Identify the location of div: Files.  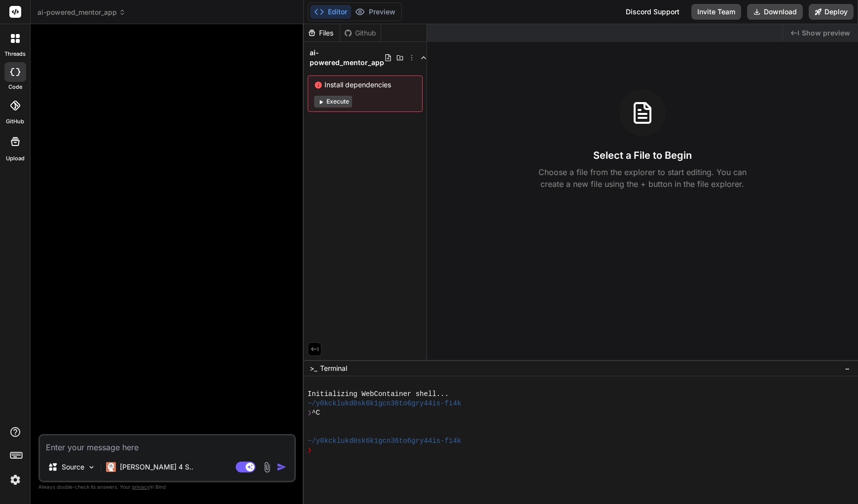
(321, 33).